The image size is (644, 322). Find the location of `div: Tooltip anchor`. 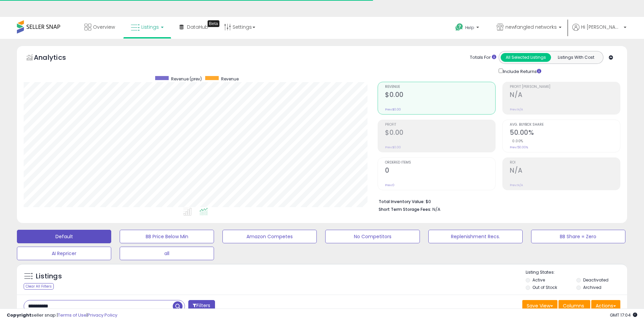

div: Tooltip anchor is located at coordinates (213, 24).